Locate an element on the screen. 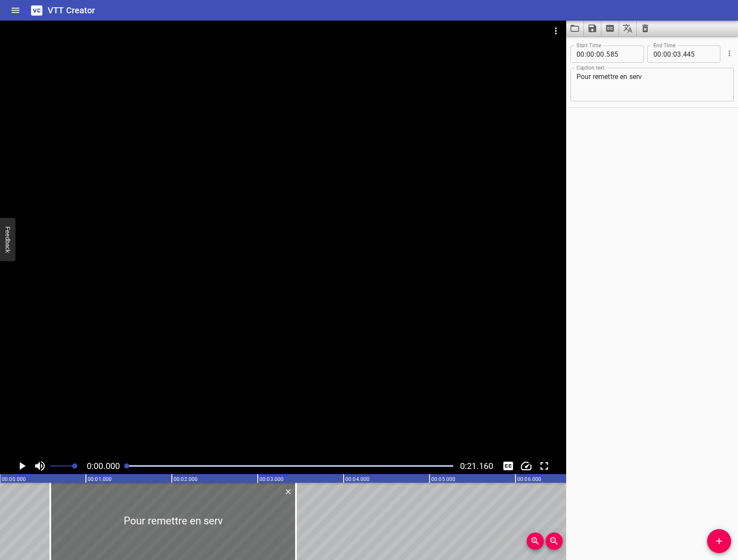 The image size is (738, 560). button: Zoom In is located at coordinates (536, 541).